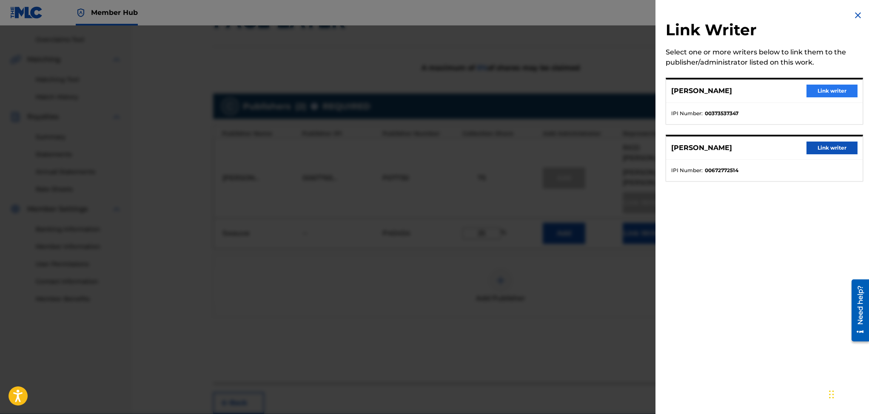  I want to click on strong: 00672772514, so click(722, 171).